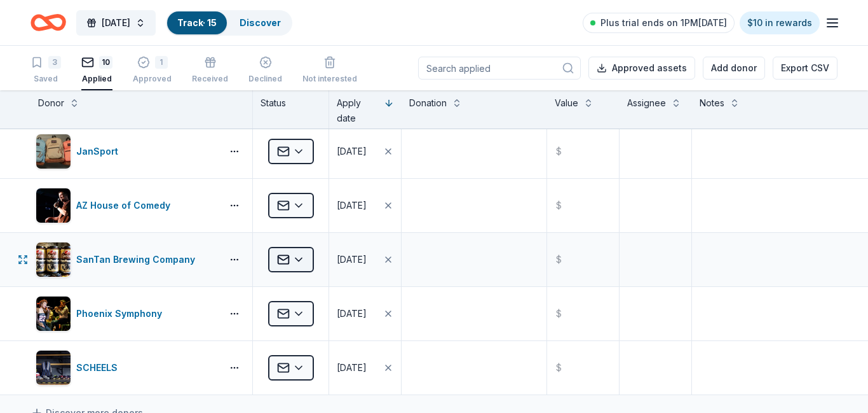  Describe the element at coordinates (152, 70) in the screenshot. I see `button: 1Approved` at that location.